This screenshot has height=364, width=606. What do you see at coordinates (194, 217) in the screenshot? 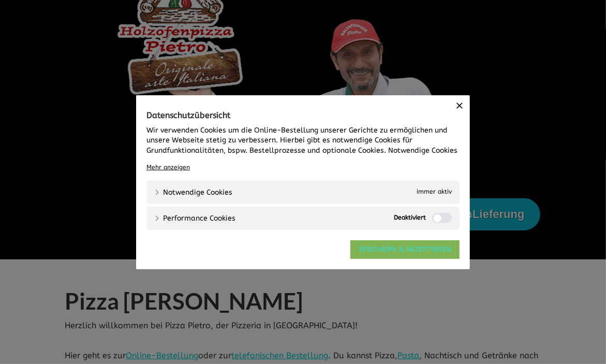
I see `a: Performance Cookies` at bounding box center [194, 217].